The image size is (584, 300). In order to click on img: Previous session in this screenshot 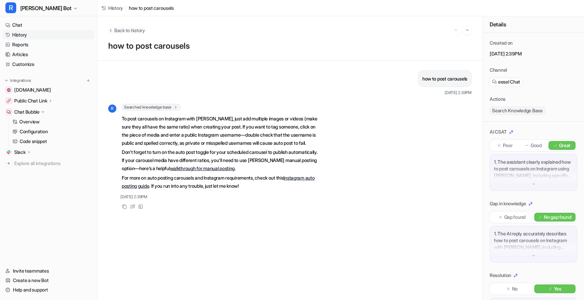, I will do `click(456, 30)`.